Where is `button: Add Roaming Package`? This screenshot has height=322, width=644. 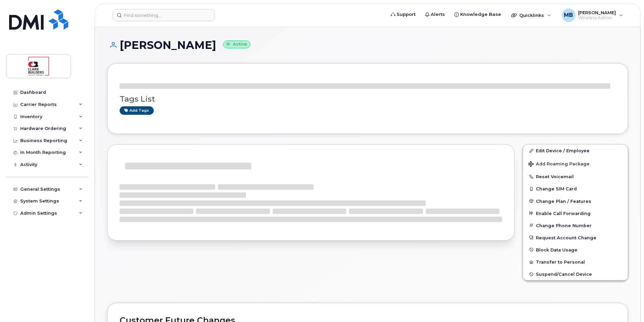
button: Add Roaming Package is located at coordinates (575, 163).